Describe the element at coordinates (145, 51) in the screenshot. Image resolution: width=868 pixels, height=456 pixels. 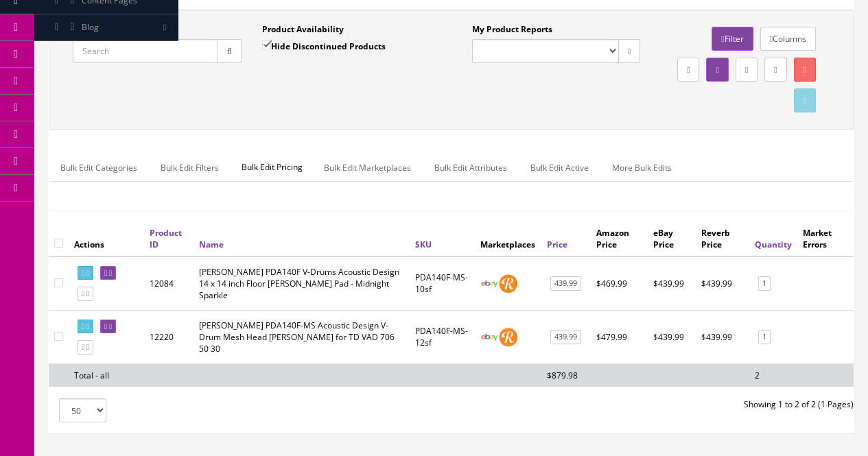
I see `input: Search` at that location.